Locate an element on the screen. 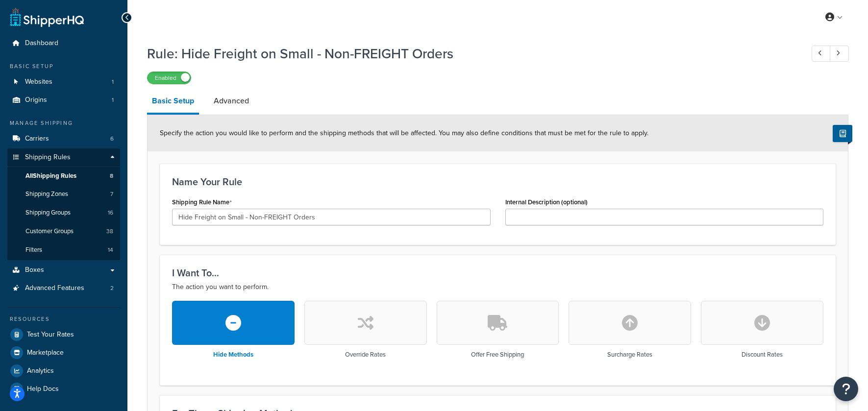  span: 7 is located at coordinates (112, 194).